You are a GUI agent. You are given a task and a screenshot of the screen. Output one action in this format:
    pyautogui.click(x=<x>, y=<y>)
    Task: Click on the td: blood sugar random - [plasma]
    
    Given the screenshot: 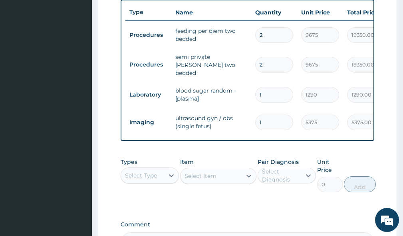 What is the action you would take?
    pyautogui.click(x=212, y=94)
    